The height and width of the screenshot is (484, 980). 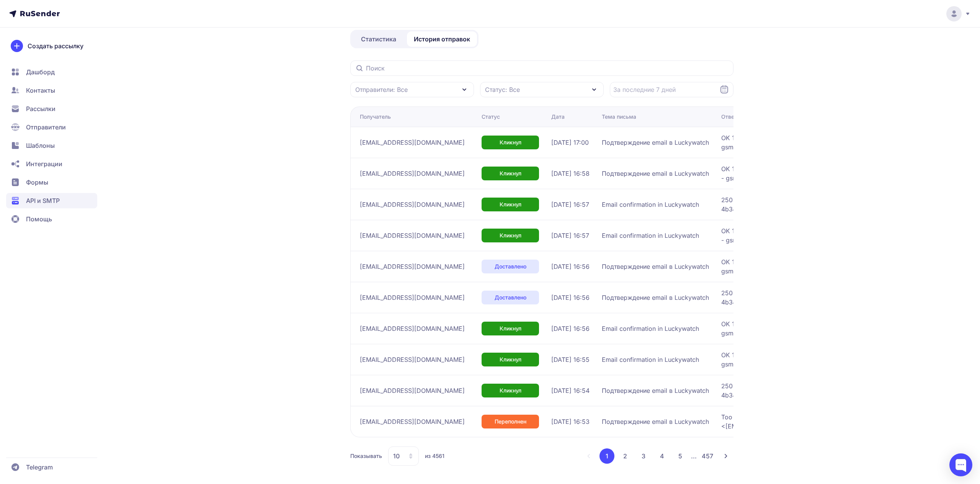 What do you see at coordinates (45, 164) in the screenshot?
I see `span: Интеграции` at bounding box center [45, 164].